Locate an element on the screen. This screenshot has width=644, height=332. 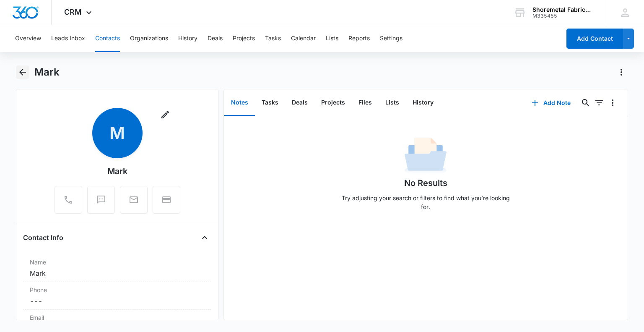
button: Close is located at coordinates (205, 237).